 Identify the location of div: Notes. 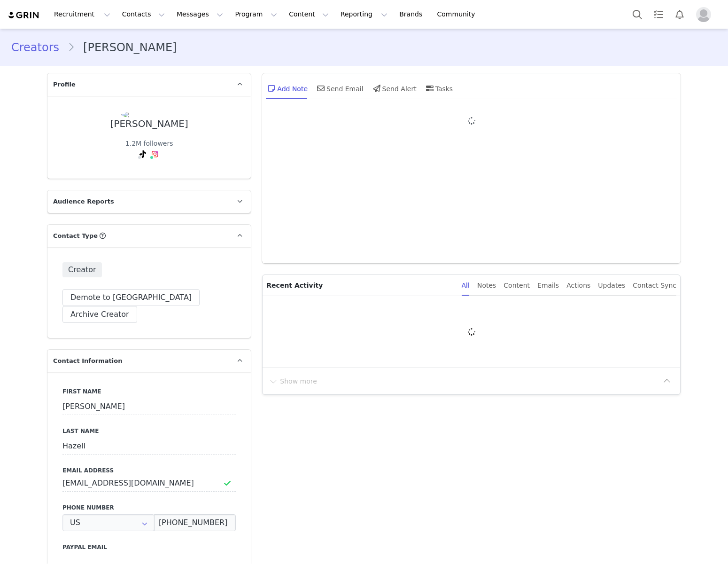
(487, 285).